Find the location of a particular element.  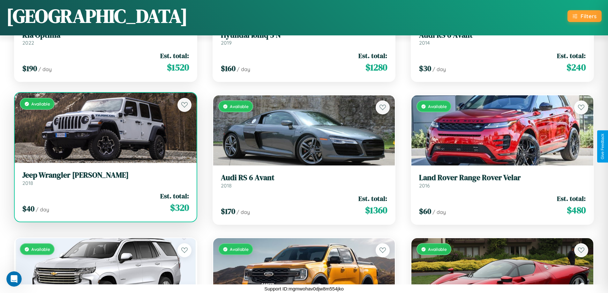

span: $ 40 is located at coordinates (28, 209).